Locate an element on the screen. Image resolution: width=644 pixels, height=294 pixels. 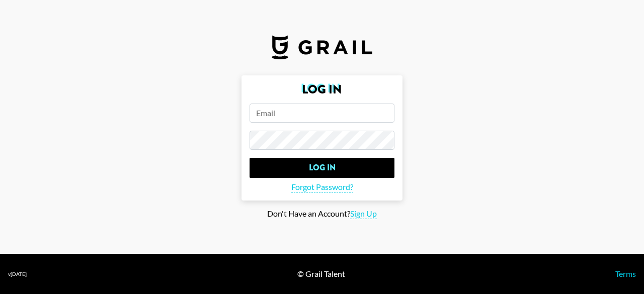
h2: Log In is located at coordinates (322, 89).